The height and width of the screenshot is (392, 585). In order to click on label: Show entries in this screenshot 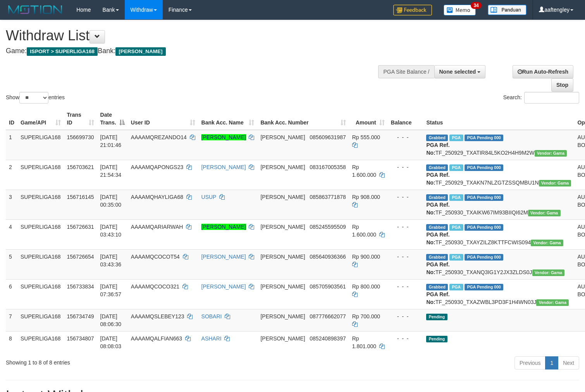, I will do `click(35, 98)`.